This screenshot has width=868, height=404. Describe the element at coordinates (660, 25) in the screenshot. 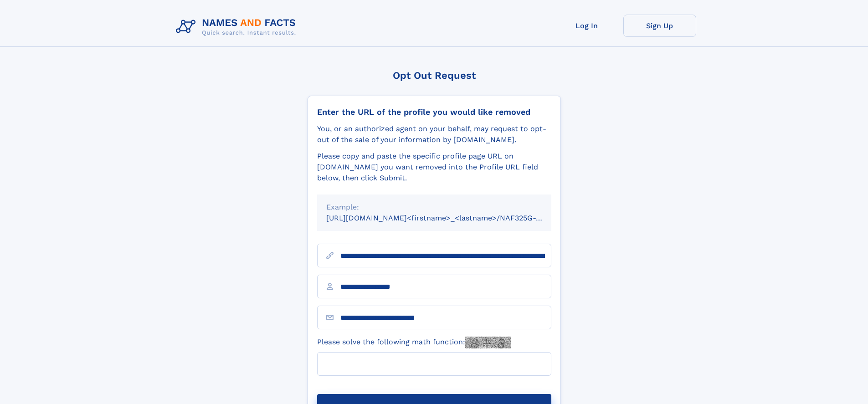

I see `a: Sign Up` at that location.